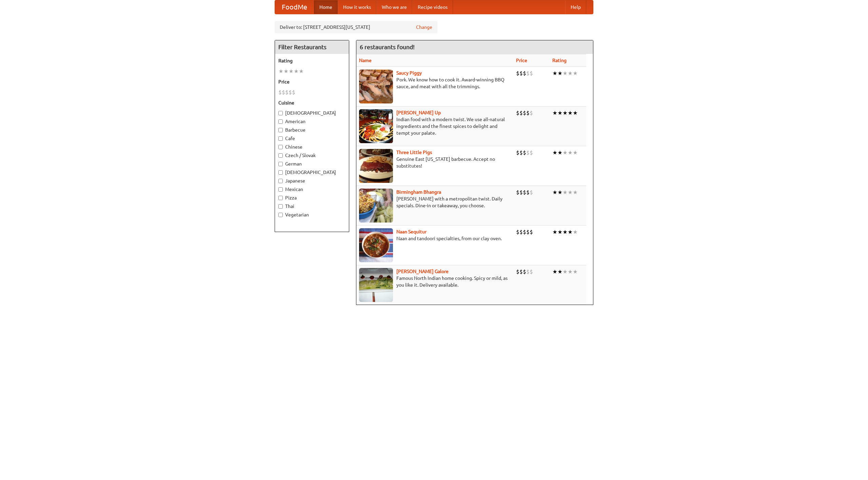 The height and width of the screenshot is (480, 868). Describe the element at coordinates (424, 27) in the screenshot. I see `a: Change` at that location.